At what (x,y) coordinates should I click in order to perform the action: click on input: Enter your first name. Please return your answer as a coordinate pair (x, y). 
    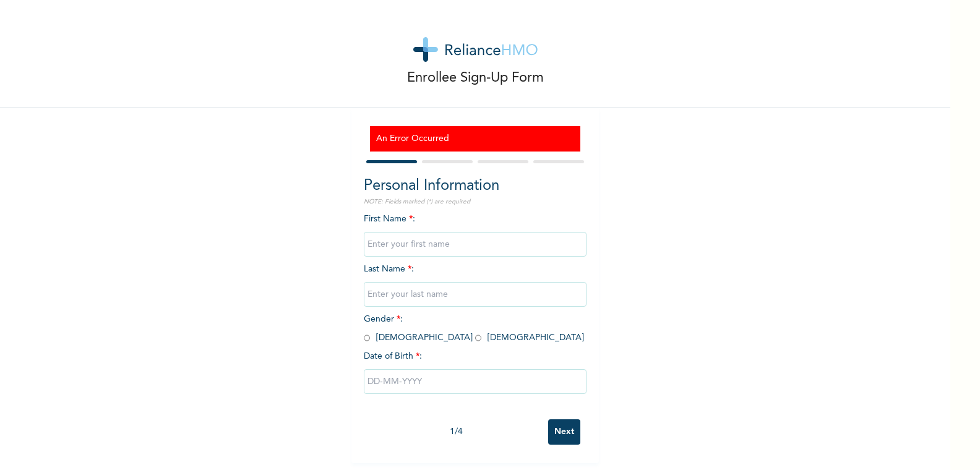
    Looking at the image, I should click on (475, 244).